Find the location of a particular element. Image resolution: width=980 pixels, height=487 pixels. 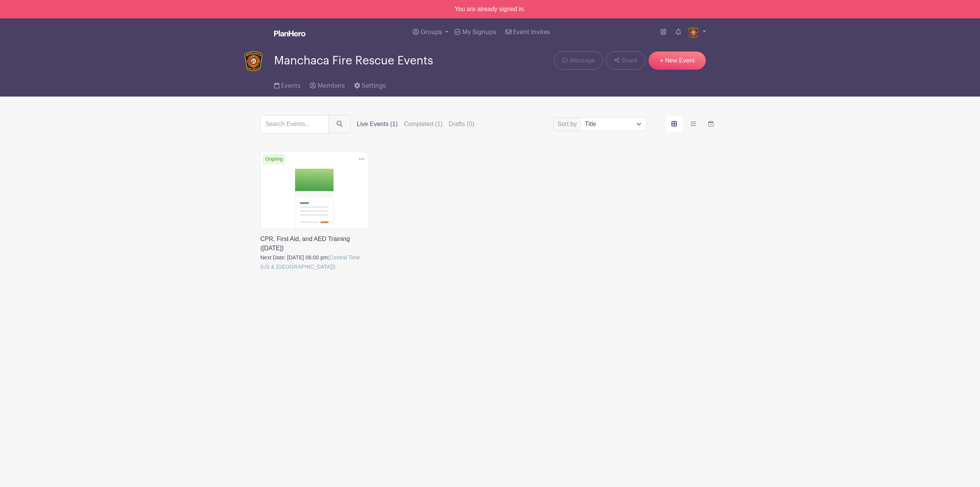

span: Manchaca Fire Rescue Events is located at coordinates (354, 60).